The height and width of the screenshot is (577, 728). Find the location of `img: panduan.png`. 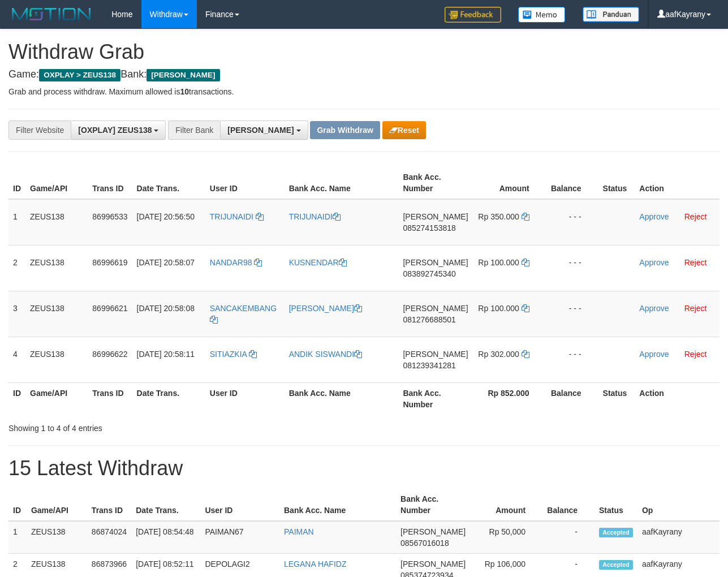

img: panduan.png is located at coordinates (611, 14).